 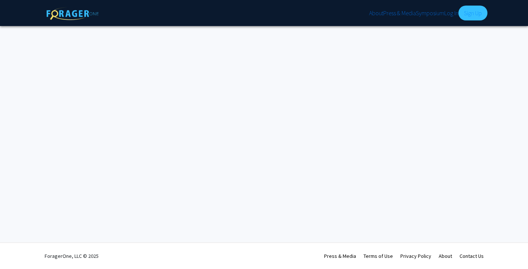 I want to click on a: Press & Media, so click(x=340, y=256).